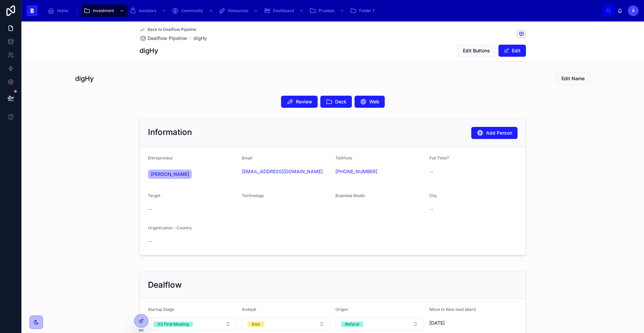 The image size is (644, 333). Describe the element at coordinates (238, 11) in the screenshot. I see `span: Resources` at that location.